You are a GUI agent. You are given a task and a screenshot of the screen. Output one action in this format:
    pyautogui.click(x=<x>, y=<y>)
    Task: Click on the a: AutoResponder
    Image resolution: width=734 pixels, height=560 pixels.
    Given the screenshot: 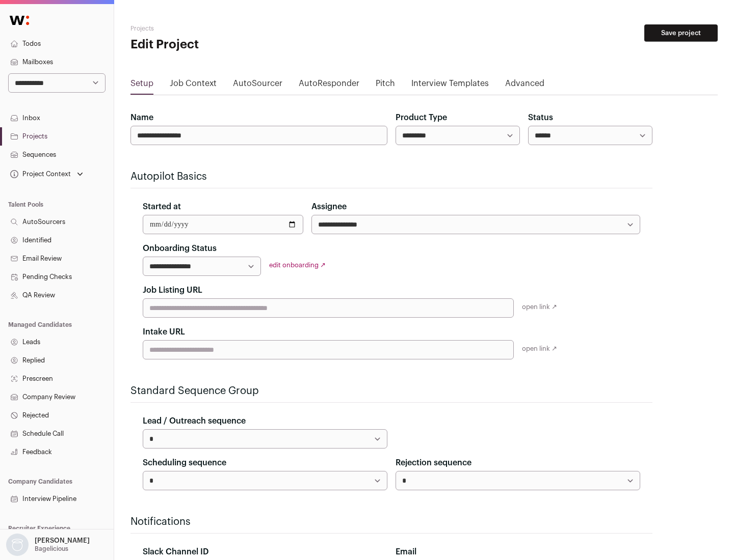 What is the action you would take?
    pyautogui.click(x=329, y=85)
    